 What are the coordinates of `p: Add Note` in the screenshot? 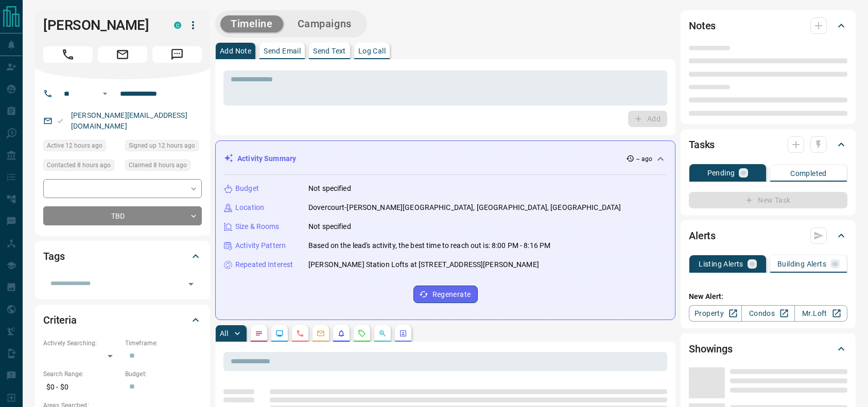 It's located at (235, 51).